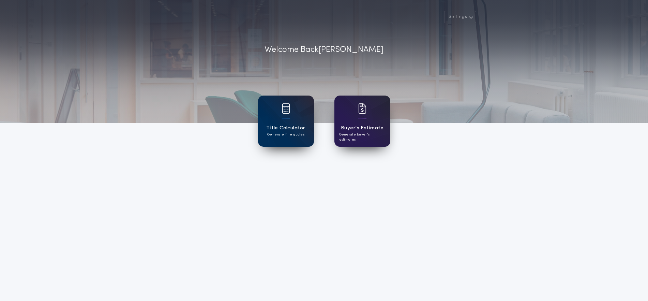 This screenshot has height=301, width=648. I want to click on button: Settings, so click(460, 17).